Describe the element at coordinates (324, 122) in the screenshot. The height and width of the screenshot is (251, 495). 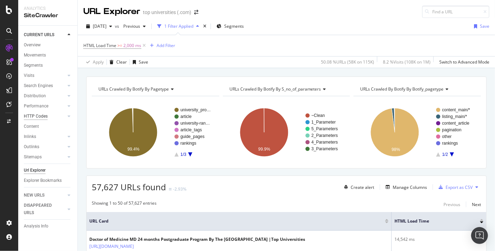
I see `text: 1_Parameter` at that location.